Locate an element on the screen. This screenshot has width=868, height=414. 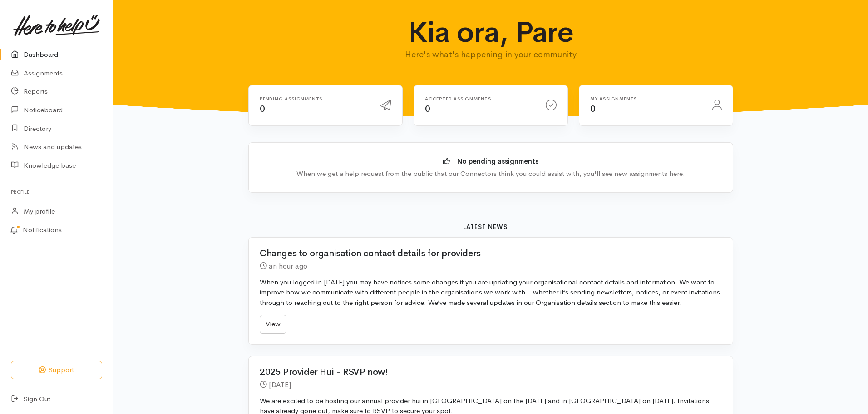
div: When we get a help request from the public that our Connectors think you could assist with, you'l... is located at coordinates (491, 174).